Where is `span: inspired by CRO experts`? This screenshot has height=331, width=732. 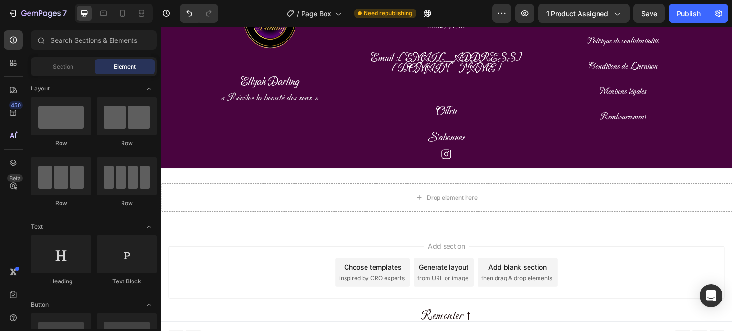
span: inspired by CRO experts is located at coordinates (211, 252).